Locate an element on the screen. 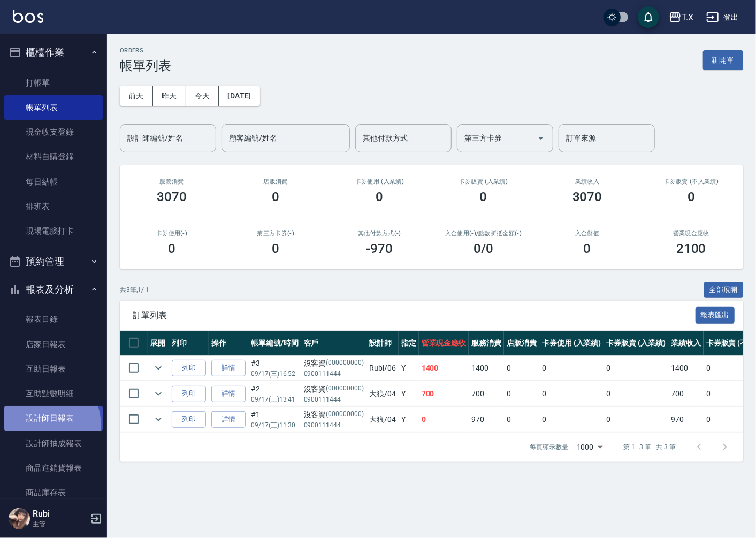 The width and height of the screenshot is (756, 538). img: Person is located at coordinates (19, 519).